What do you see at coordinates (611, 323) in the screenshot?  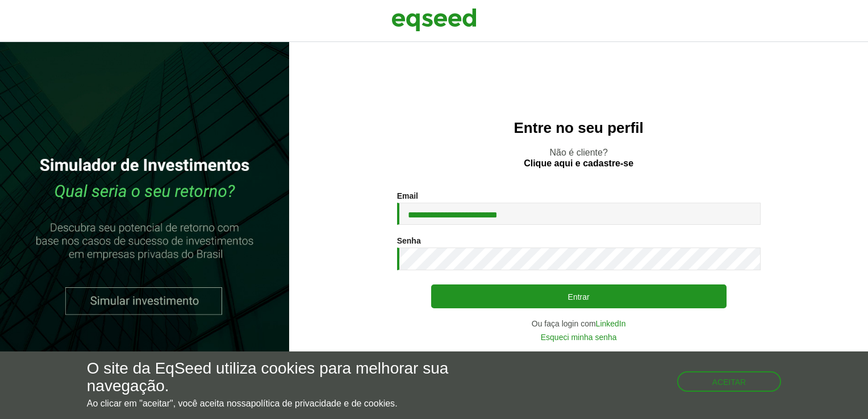 I see `a: LinkedIn` at bounding box center [611, 323].